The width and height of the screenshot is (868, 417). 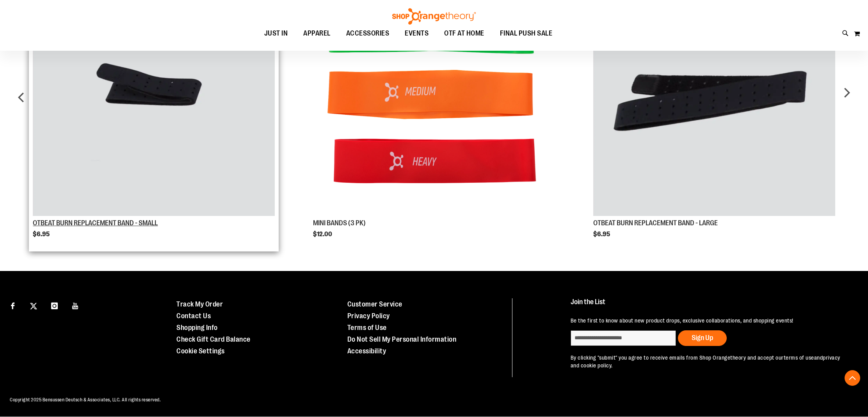 I want to click on p: Be the first to know about new product drops, exclusive collaborations, and shopping events!, so click(x=709, y=321).